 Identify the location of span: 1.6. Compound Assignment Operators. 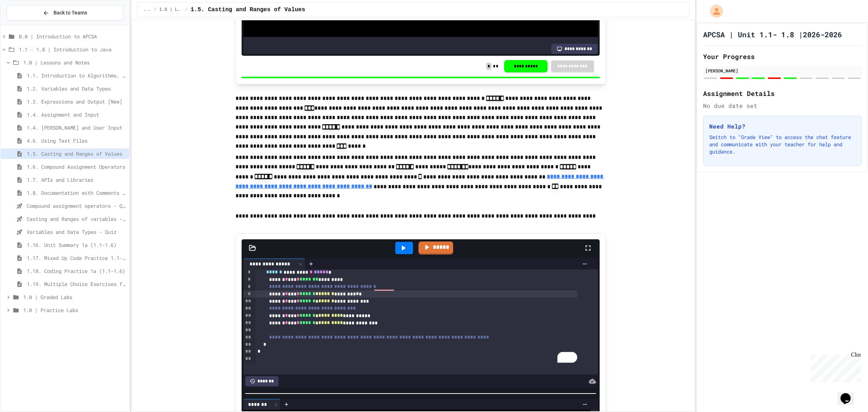
(76, 167).